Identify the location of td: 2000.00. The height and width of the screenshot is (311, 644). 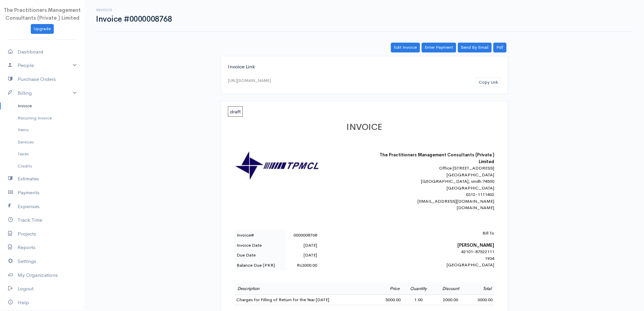
(451, 300).